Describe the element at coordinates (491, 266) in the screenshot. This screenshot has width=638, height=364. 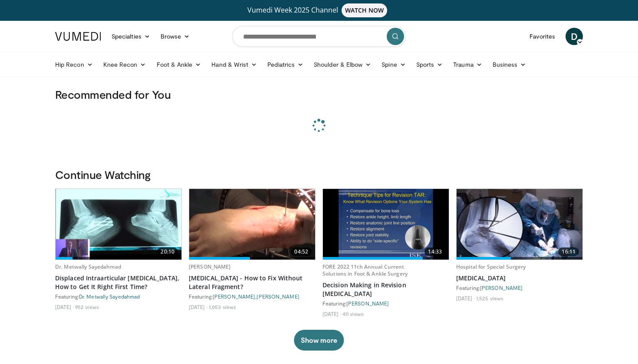
I see `a: Hospital for Special Surgery` at that location.